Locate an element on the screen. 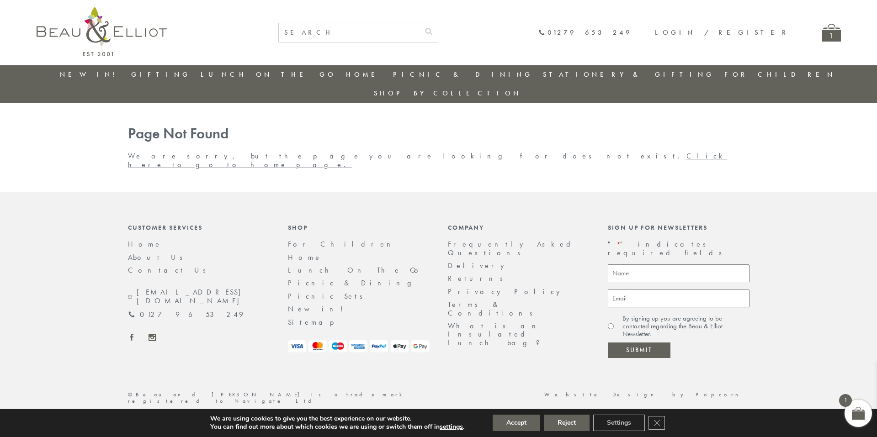 The width and height of the screenshot is (877, 437). a: Contact Us is located at coordinates (170, 270).